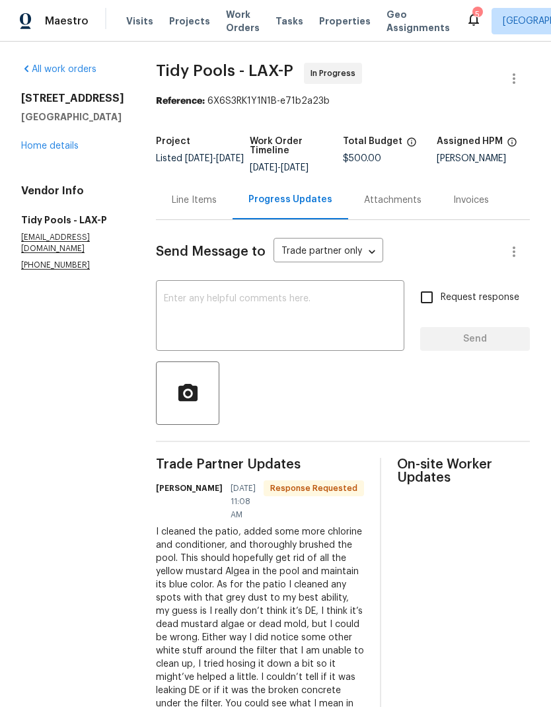 The image size is (551, 707). Describe the element at coordinates (173, 141) in the screenshot. I see `h5: Project` at that location.